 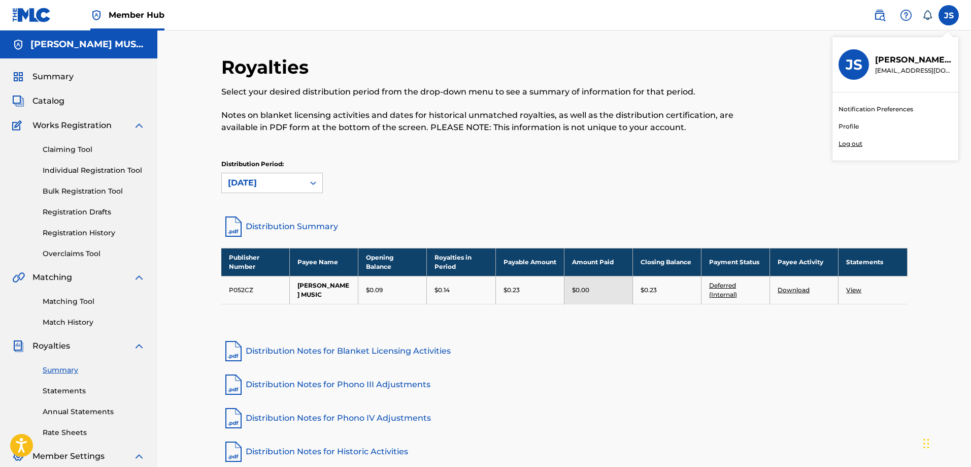 What do you see at coordinates (18, 77) in the screenshot?
I see `img: Summary` at bounding box center [18, 77].